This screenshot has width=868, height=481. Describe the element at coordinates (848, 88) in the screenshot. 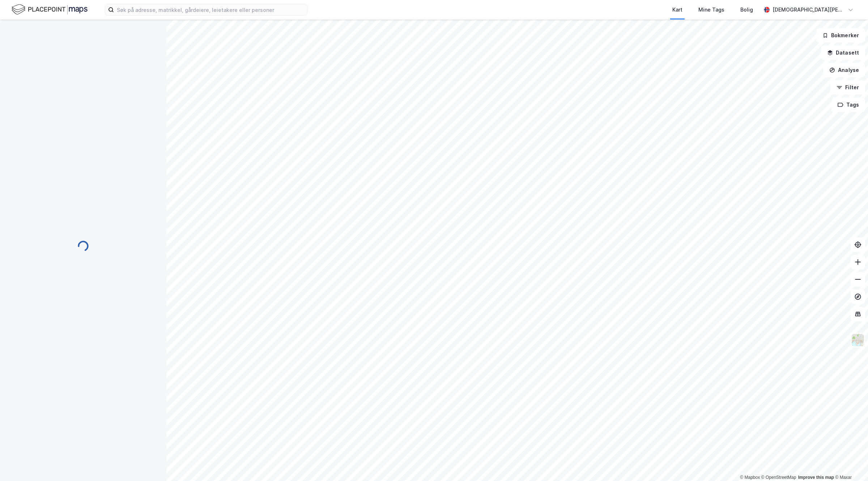

I see `button: Filter` at that location.